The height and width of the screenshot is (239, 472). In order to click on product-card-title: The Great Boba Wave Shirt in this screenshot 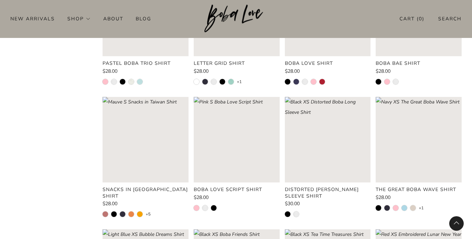, I will do `click(416, 190)`.